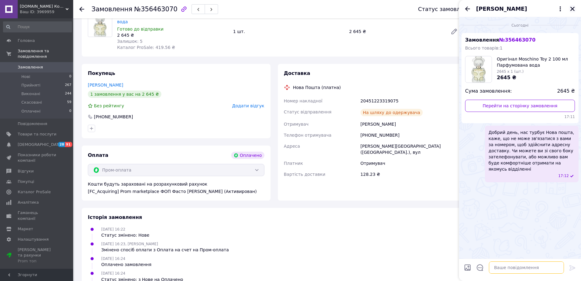 The width and height of the screenshot is (581, 281). I want to click on div: Оплачено, so click(248, 155).